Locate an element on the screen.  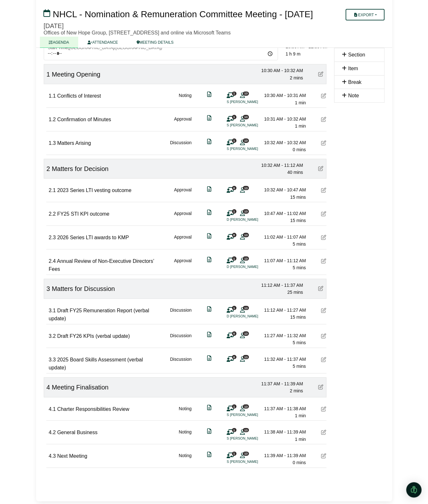
span: 40 mins is located at coordinates (295, 172).